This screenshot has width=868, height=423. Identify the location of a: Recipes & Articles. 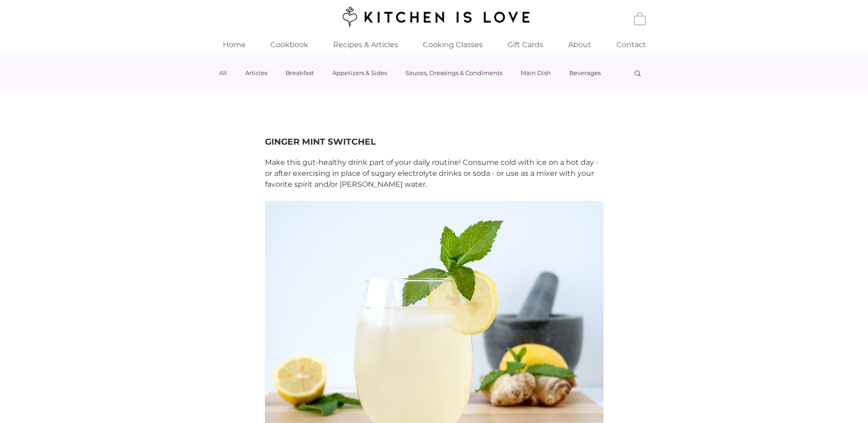
(365, 44).